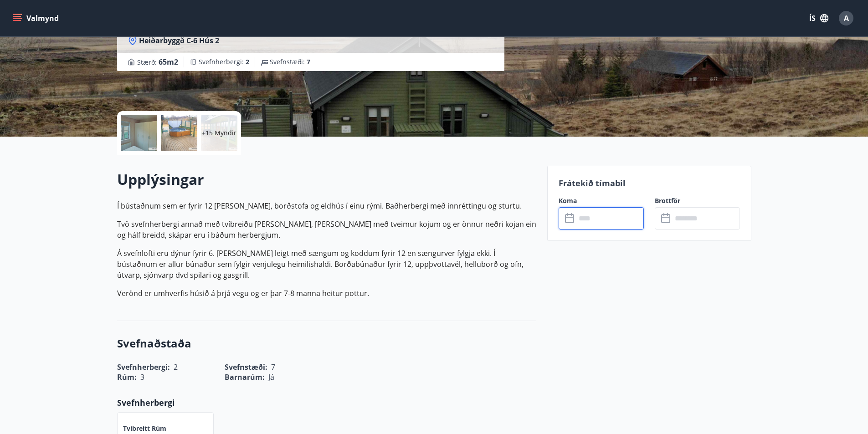 This screenshot has width=868, height=434. What do you see at coordinates (158, 62) in the screenshot?
I see `span: Stærð :` at bounding box center [158, 62].